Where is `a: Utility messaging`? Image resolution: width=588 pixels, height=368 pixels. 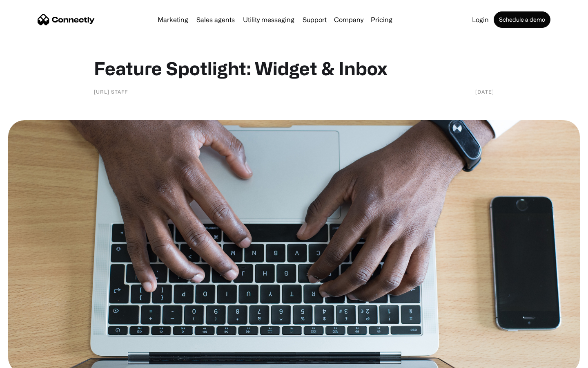
a: Utility messaging is located at coordinates (269, 20).